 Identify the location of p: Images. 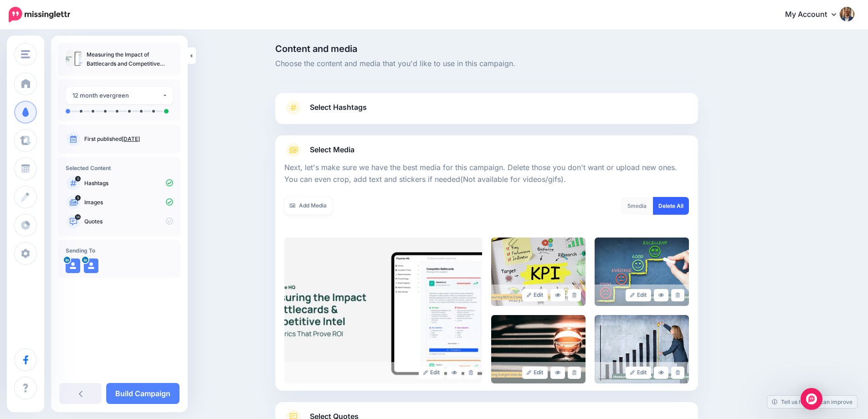
(129, 202).